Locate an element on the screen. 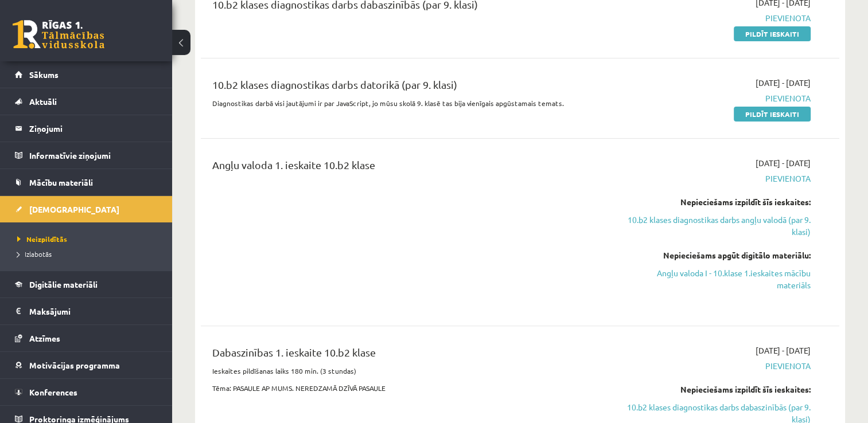 This screenshot has width=868, height=423. p: Ieskaites pildīšanas laiks 180 min. (3 stundas) is located at coordinates (408, 371).